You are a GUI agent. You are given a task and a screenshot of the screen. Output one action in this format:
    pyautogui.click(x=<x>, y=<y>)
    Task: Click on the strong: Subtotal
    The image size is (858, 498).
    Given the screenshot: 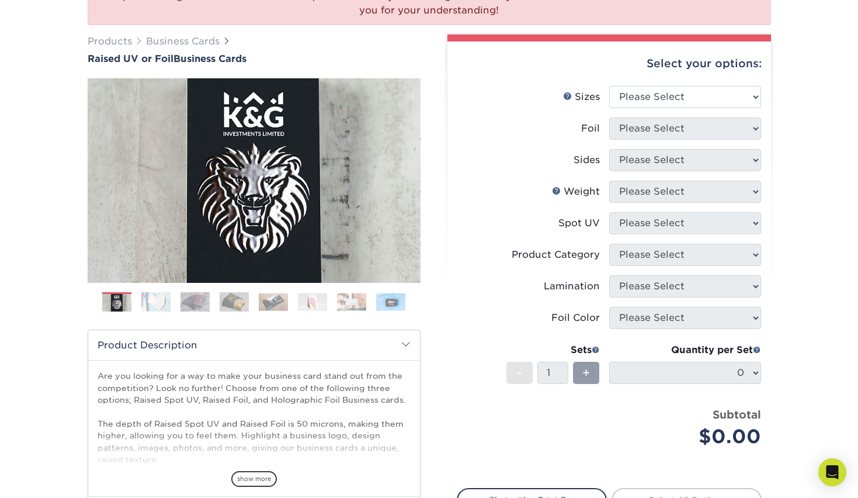 What is the action you would take?
    pyautogui.click(x=737, y=414)
    